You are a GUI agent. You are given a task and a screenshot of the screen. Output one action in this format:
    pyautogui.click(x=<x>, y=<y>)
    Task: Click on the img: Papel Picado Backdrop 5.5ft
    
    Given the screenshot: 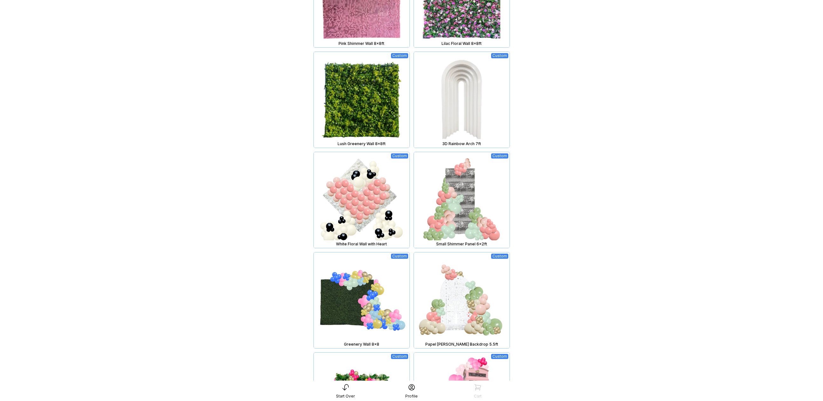 What is the action you would take?
    pyautogui.click(x=462, y=300)
    